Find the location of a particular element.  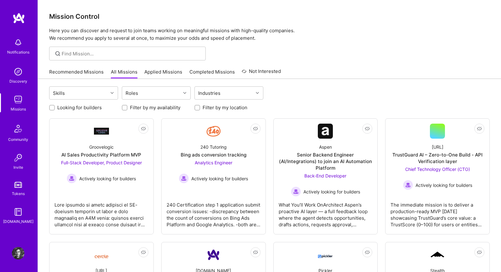

span: Back-End Developer is located at coordinates (325, 176).